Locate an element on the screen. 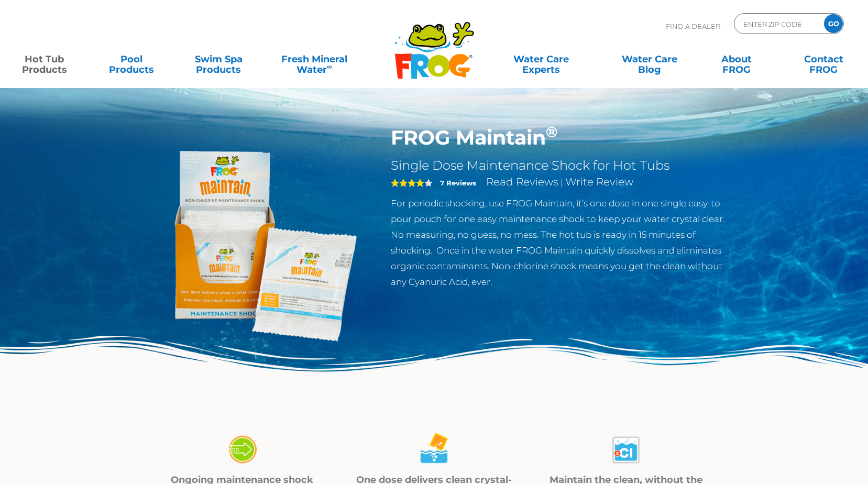 The width and height of the screenshot is (868, 484). img: maintain_4-02 is located at coordinates (434, 449).